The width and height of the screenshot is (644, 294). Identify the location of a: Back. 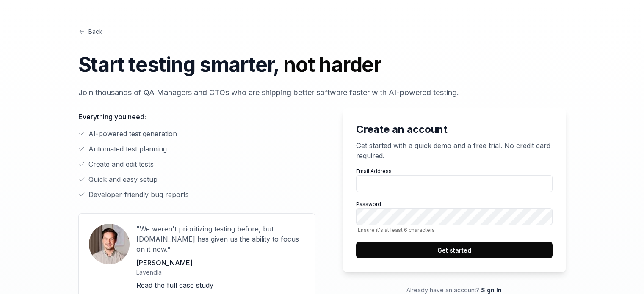
(90, 31).